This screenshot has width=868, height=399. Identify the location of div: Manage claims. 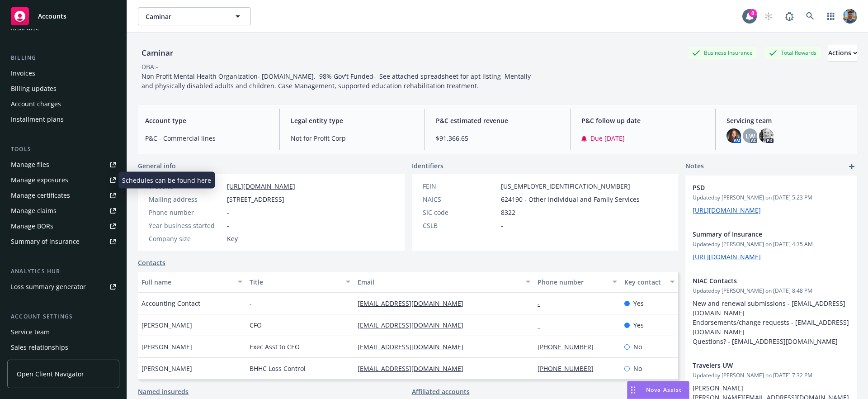
(34, 211).